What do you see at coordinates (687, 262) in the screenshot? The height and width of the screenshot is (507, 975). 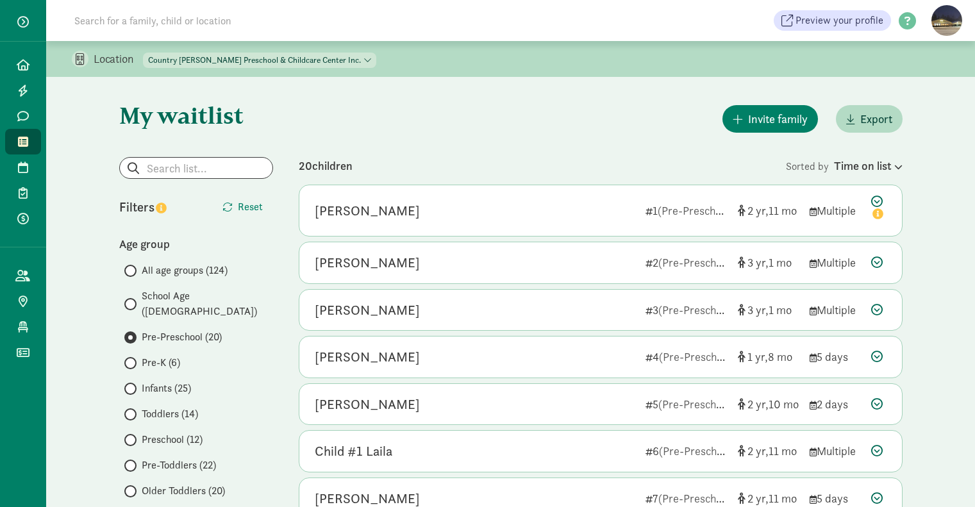 I see `div: 2` at bounding box center [687, 262].